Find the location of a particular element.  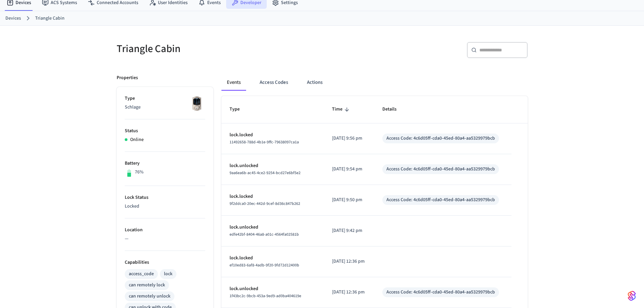

p: 76% is located at coordinates (140, 172).